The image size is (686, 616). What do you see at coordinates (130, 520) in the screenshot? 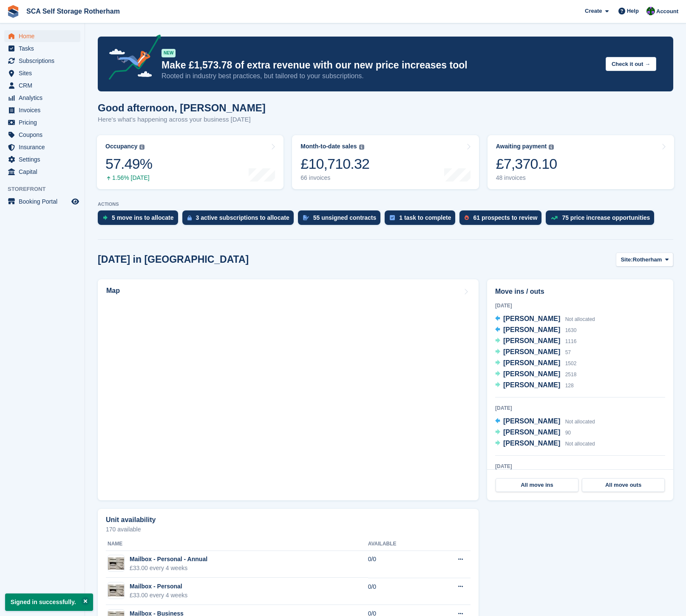
I see `h2: Unit availability` at bounding box center [130, 520].